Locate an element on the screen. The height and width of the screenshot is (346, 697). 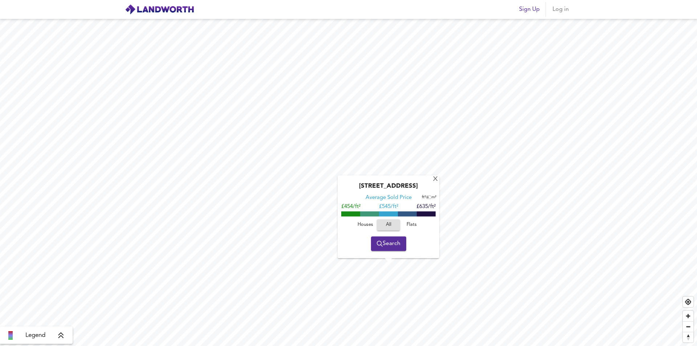
div: Average Sold Price is located at coordinates (389, 198).